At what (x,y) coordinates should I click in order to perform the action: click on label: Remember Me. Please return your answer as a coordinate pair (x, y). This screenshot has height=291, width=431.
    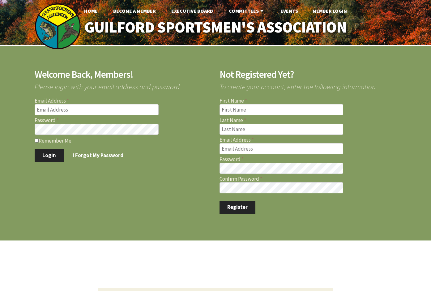
    Looking at the image, I should click on (123, 140).